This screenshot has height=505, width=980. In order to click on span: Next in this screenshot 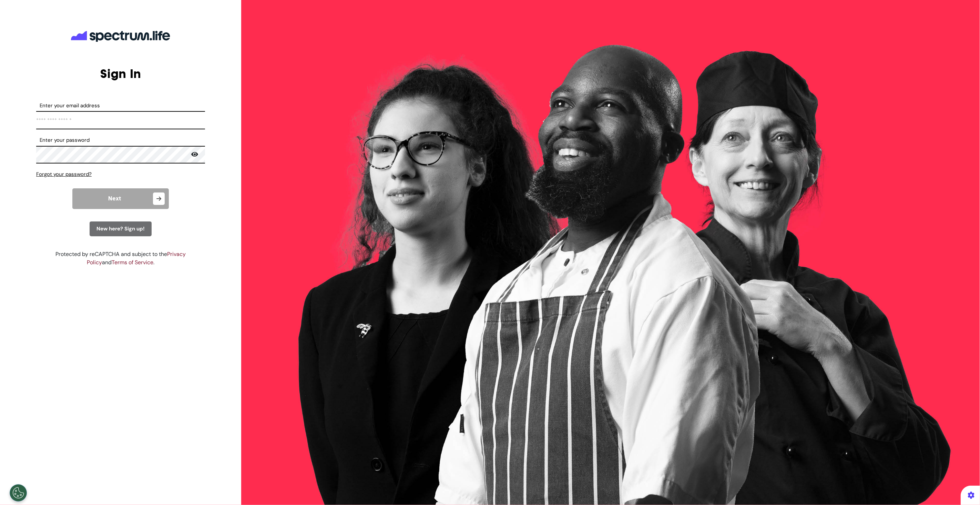, I will do `click(115, 199)`.